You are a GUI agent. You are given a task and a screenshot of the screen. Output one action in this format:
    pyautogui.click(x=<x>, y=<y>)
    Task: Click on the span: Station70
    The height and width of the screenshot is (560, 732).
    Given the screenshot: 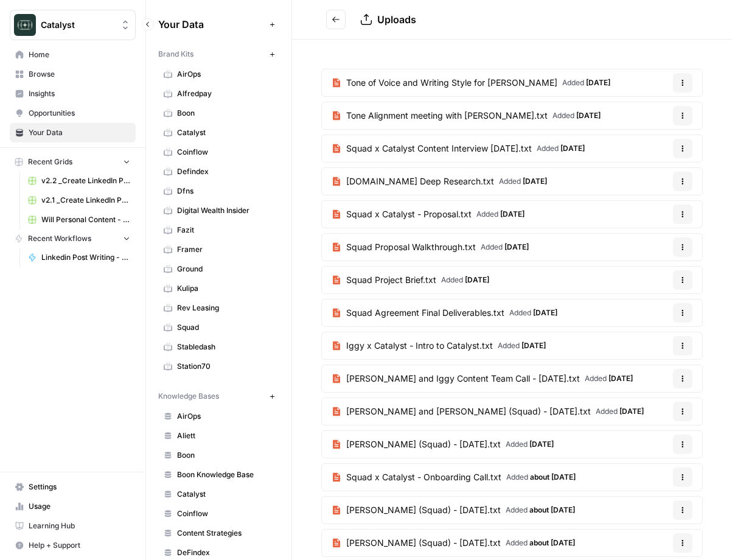 What is the action you would take?
    pyautogui.click(x=225, y=366)
    